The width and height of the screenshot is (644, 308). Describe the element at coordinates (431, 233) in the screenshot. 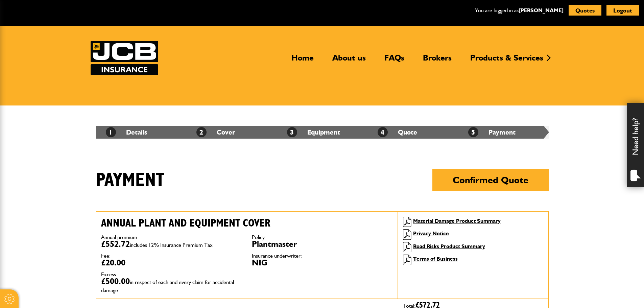

I see `a: Privacy Notice` at that location.